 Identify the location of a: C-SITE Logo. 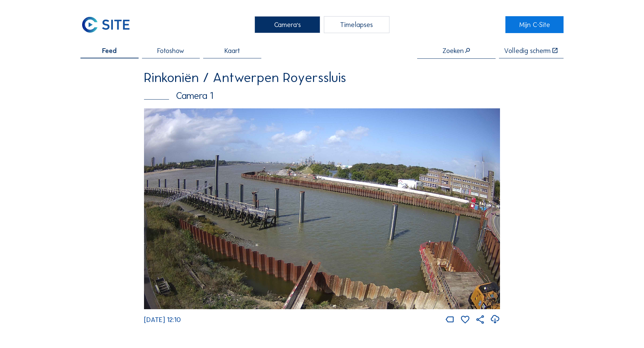
(110, 24).